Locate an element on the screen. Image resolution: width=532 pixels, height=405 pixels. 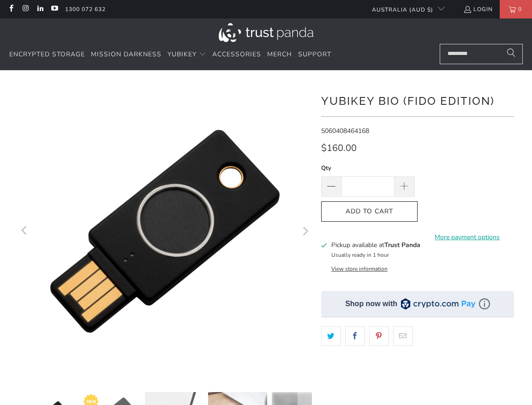
label: Qty is located at coordinates (367, 168).